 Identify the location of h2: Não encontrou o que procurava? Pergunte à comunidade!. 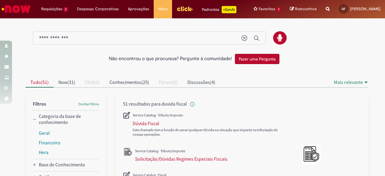
(170, 59).